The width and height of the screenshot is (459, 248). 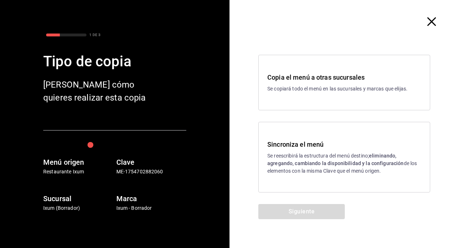 What do you see at coordinates (78, 198) in the screenshot?
I see `h6: Sucursal` at bounding box center [78, 198].